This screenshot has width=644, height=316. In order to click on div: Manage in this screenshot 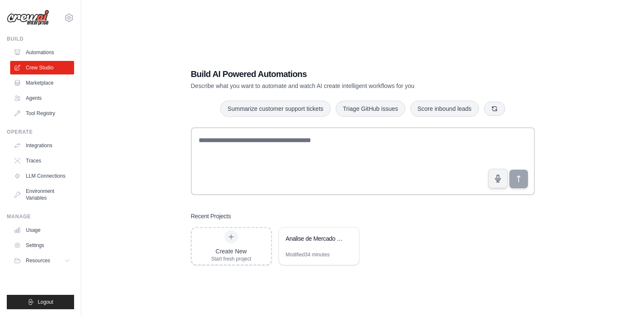, I will do `click(40, 217)`.